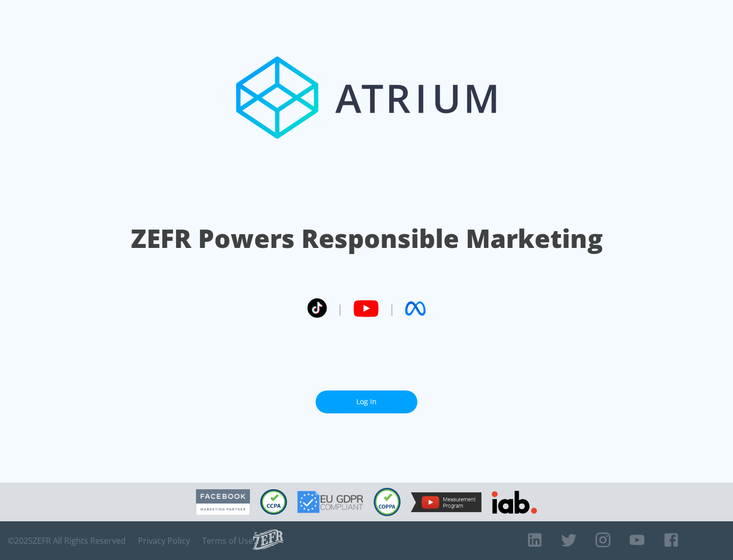 This screenshot has width=733, height=560. Describe the element at coordinates (223, 502) in the screenshot. I see `img: Facebook Marketing Partner` at that location.